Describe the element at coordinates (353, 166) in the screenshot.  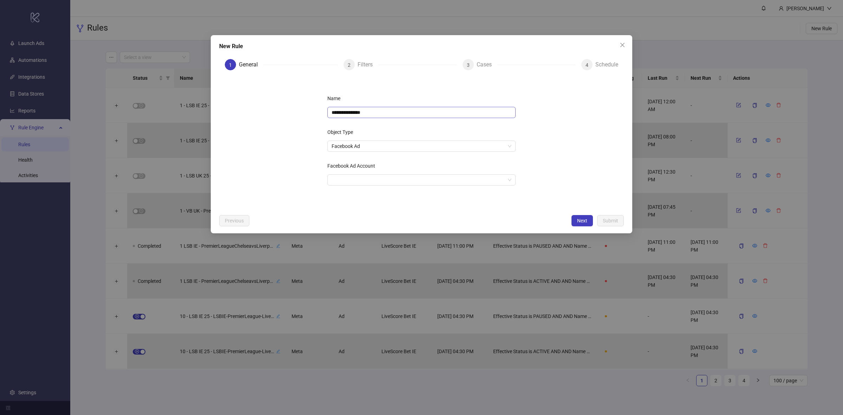
I see `label: Facebook Ad Account` at that location.